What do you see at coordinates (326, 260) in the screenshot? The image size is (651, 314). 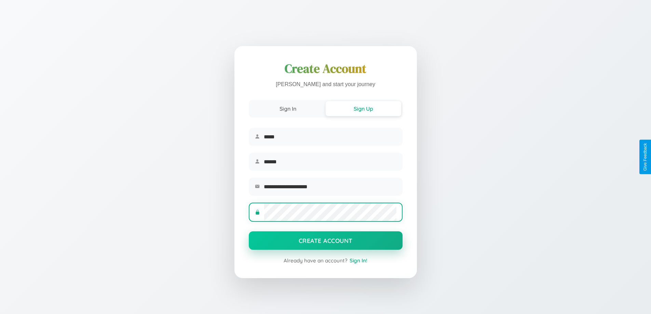 I see `div: Already have an account?` at bounding box center [326, 260].